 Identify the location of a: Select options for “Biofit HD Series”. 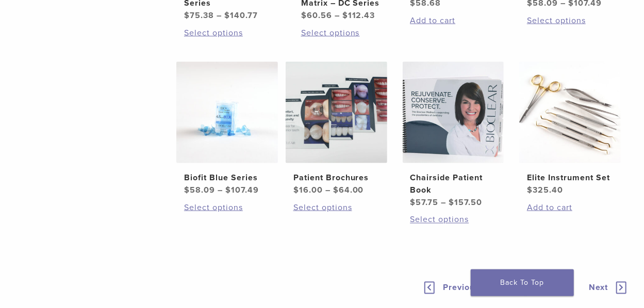
(570, 20).